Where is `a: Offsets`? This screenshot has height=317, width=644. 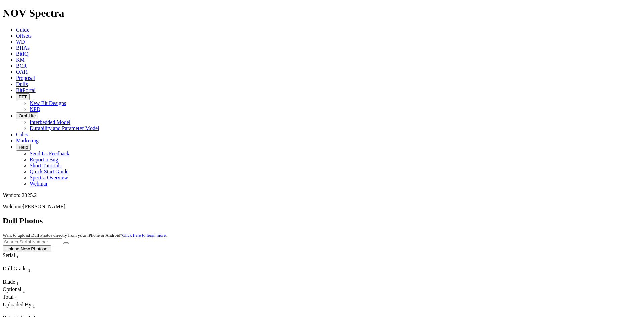
a: Offsets is located at coordinates (24, 36).